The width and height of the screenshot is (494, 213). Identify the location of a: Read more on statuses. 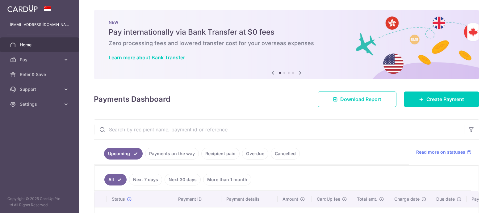
(444, 152).